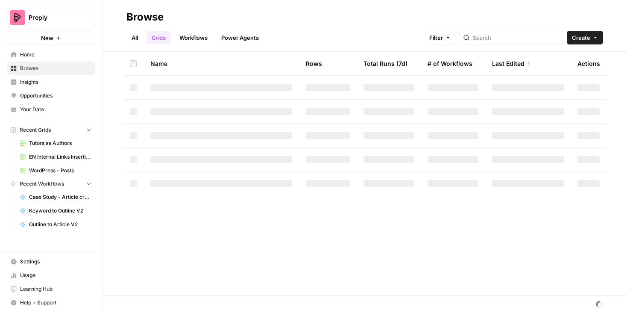 The height and width of the screenshot is (313, 627). What do you see at coordinates (440, 38) in the screenshot?
I see `button: Filter` at bounding box center [440, 38].